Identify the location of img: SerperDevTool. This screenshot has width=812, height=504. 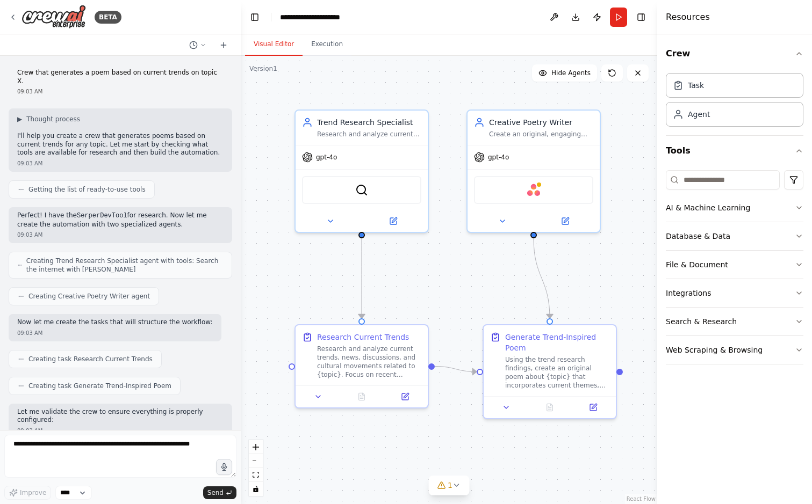
(361, 190).